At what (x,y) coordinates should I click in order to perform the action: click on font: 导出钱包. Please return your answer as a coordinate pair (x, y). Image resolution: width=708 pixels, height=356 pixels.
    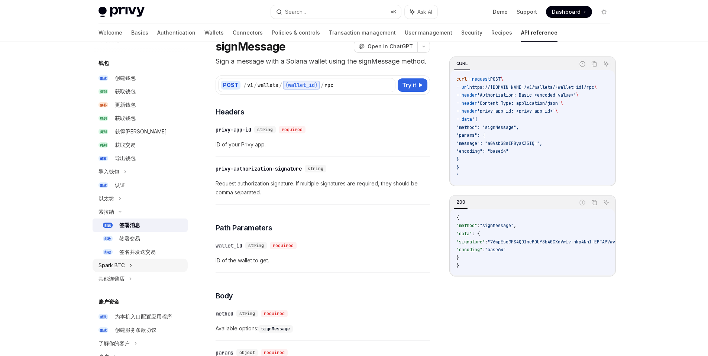
    Looking at the image, I should click on (125, 158).